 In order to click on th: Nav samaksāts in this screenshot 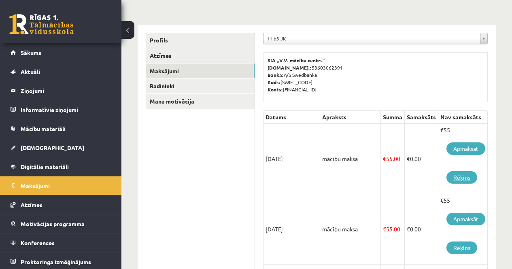, I will do `click(463, 117)`.